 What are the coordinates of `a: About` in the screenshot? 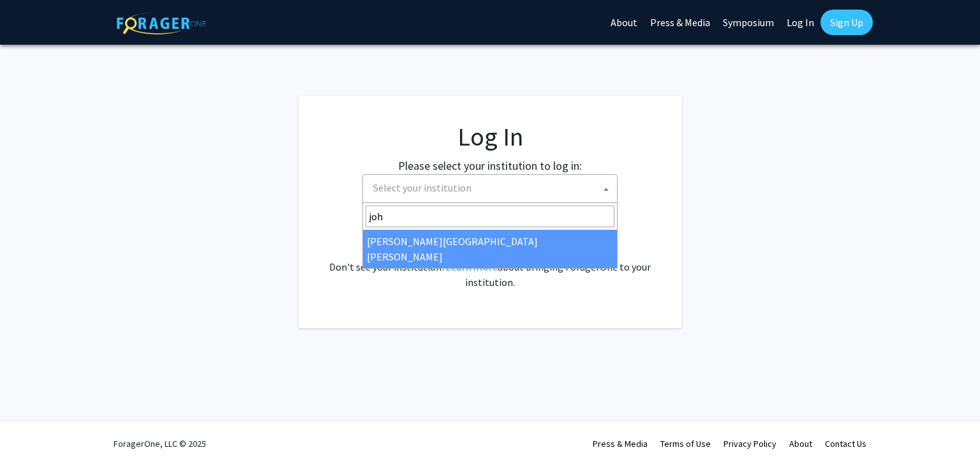 It's located at (801, 443).